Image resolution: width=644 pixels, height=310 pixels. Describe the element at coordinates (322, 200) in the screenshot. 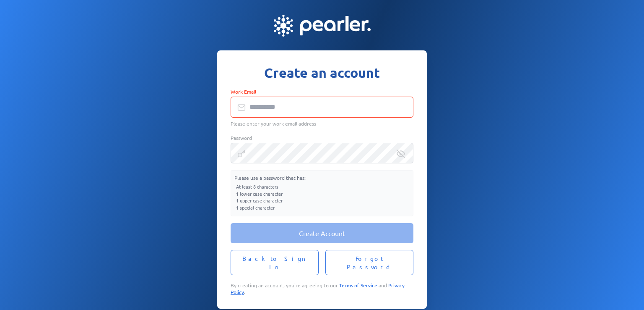

I see `li: 1 upper case character` at that location.